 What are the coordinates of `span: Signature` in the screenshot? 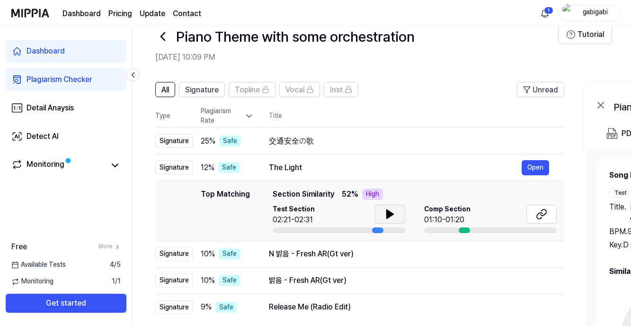 It's located at (202, 90).